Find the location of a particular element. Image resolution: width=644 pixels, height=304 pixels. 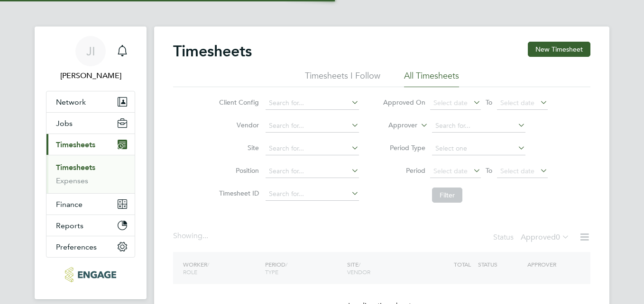

label: Vendor is located at coordinates (238, 125).